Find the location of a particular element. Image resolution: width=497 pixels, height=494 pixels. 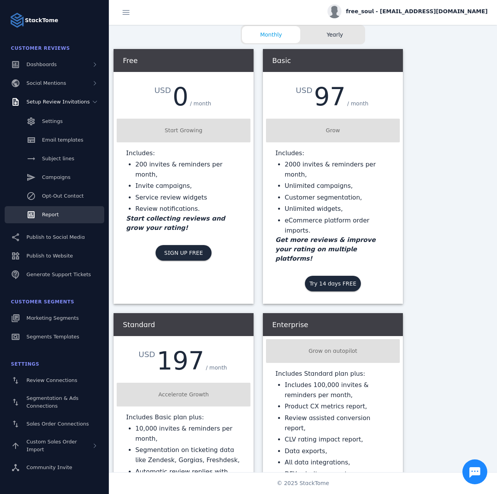

li: Automatic review replies with ChatGPT AI, is located at coordinates (188, 477).